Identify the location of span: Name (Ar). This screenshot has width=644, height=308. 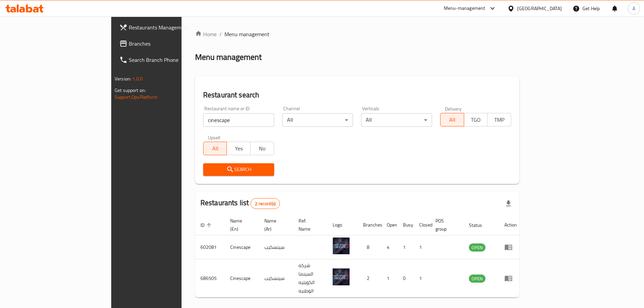
(274, 225).